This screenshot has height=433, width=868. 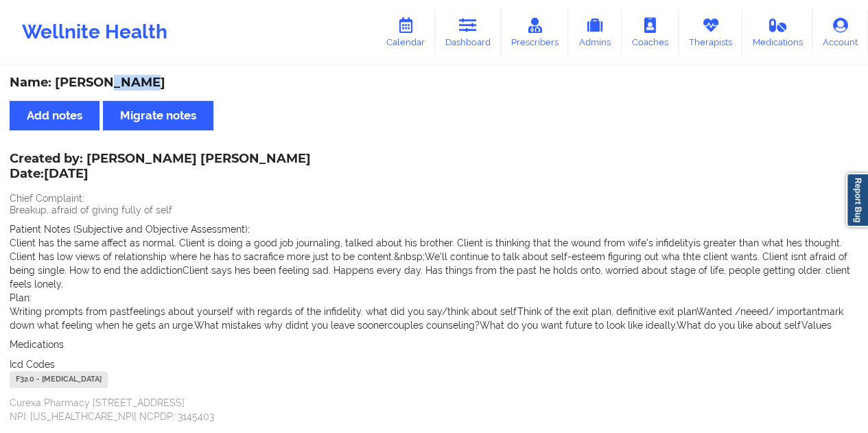 I want to click on button: Add notes, so click(x=54, y=116).